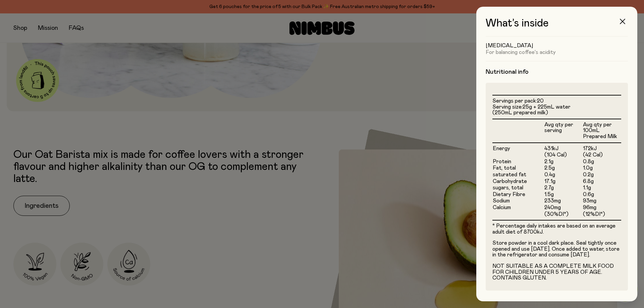  I want to click on span: Protein, so click(502, 161).